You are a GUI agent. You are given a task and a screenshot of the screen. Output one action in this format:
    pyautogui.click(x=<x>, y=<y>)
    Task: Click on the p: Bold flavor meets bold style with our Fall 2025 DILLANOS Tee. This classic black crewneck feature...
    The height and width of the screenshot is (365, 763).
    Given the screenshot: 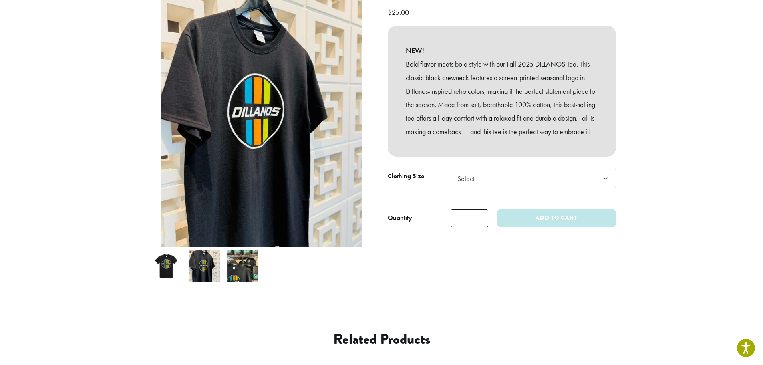 What is the action you would take?
    pyautogui.click(x=502, y=98)
    